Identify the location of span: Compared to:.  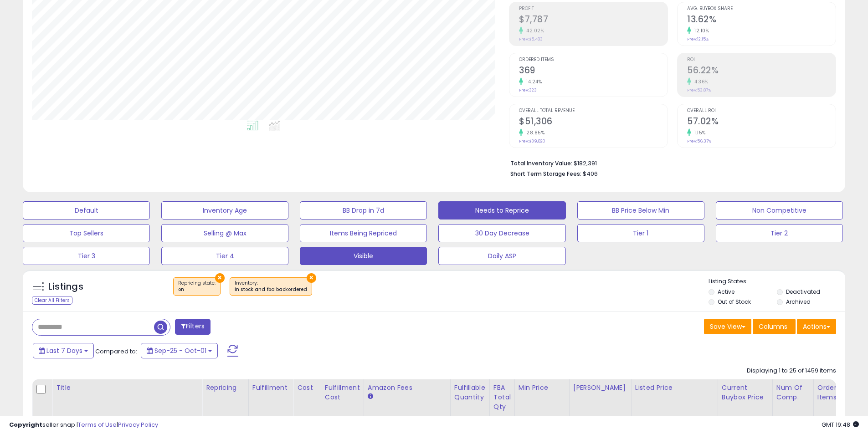
(116, 352).